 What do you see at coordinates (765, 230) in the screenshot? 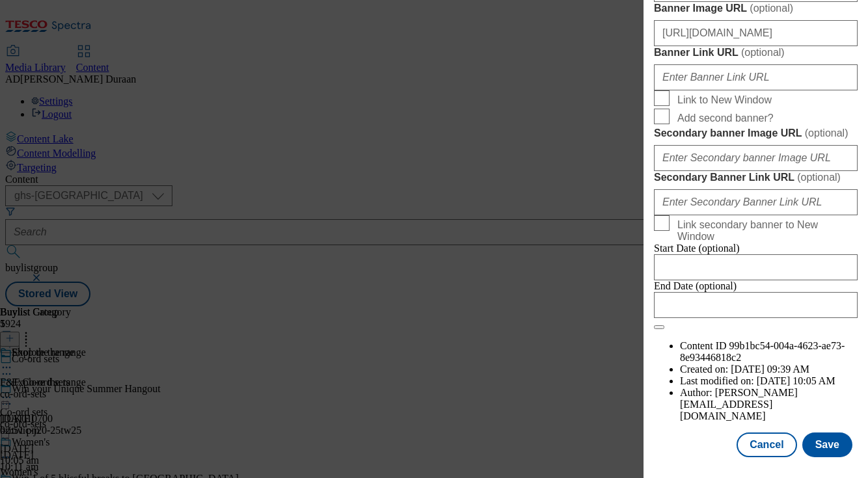
I see `span: Link secondary banner to New Window` at bounding box center [765, 230].